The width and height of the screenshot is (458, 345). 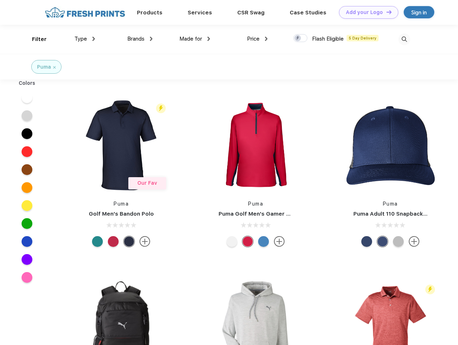 I want to click on span: Type, so click(x=81, y=39).